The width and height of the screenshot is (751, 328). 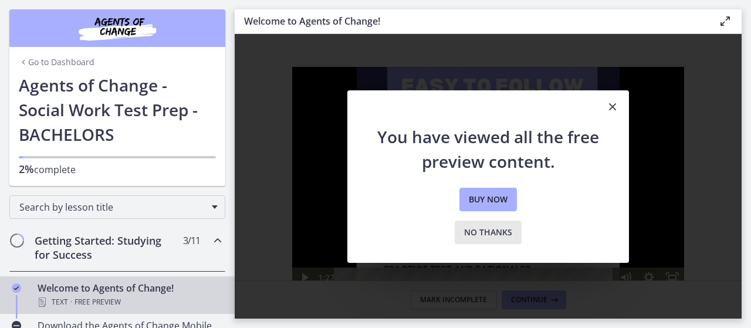 I want to click on div: Playbar, so click(x=183, y=211).